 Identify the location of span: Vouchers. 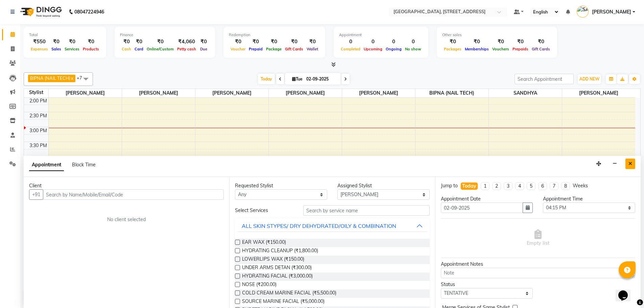
(501, 49).